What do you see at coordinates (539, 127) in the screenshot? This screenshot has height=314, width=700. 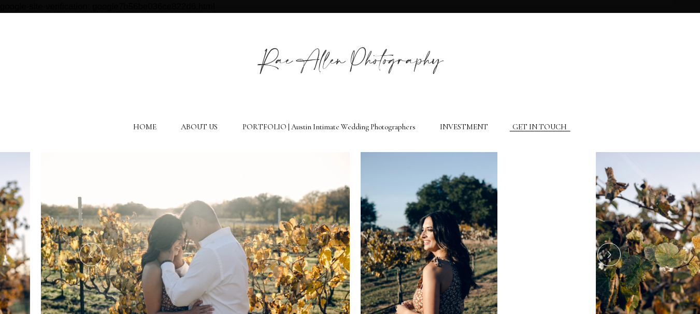 I see `a: GET IN TOUCH` at bounding box center [539, 127].